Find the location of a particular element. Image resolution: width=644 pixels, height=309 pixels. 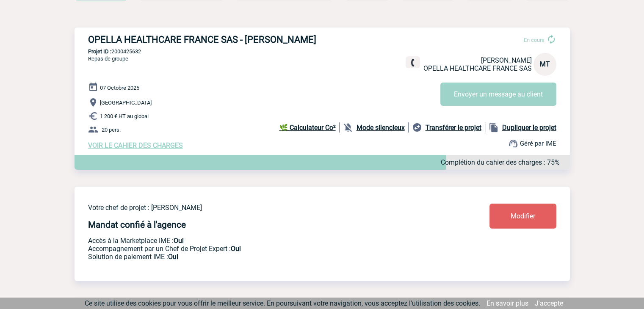

b: Dupliquer le projet is located at coordinates (529, 127).